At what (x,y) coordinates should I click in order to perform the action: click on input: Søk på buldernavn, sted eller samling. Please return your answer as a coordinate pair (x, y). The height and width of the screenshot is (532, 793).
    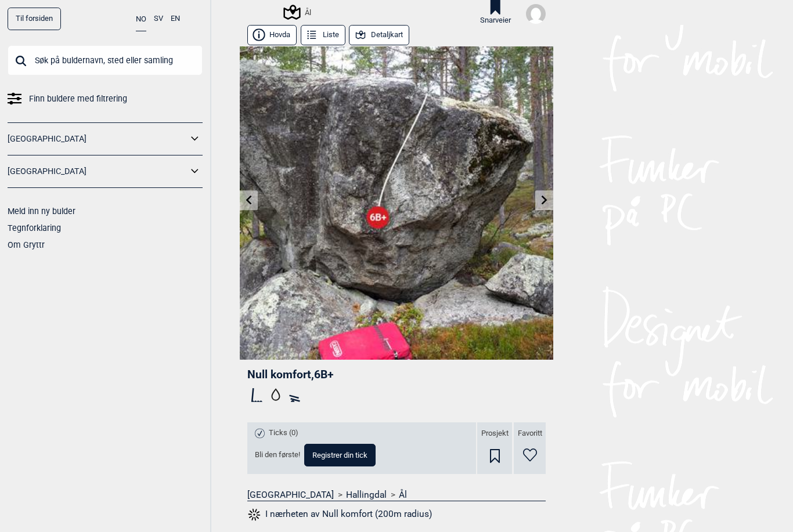
    Looking at the image, I should click on (105, 60).